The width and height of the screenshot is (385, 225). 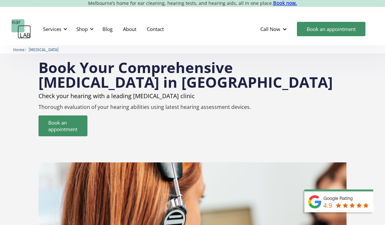 I want to click on p: Thorough evaluation of your hearing abilities using latest hearing assessment devices., so click(x=193, y=107).